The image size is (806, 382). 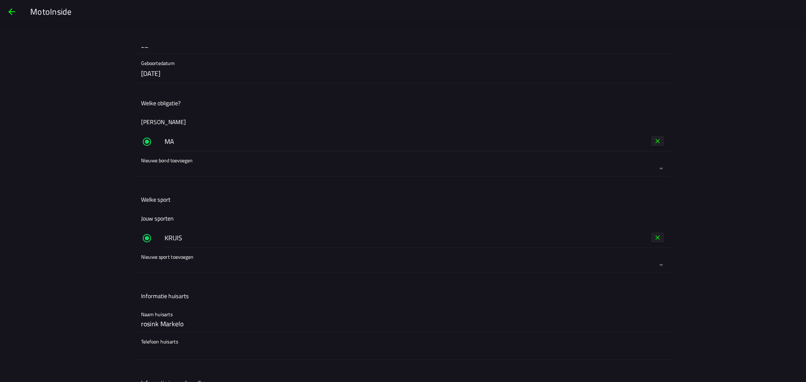 I want to click on font: Informatie huisarts, so click(x=165, y=296).